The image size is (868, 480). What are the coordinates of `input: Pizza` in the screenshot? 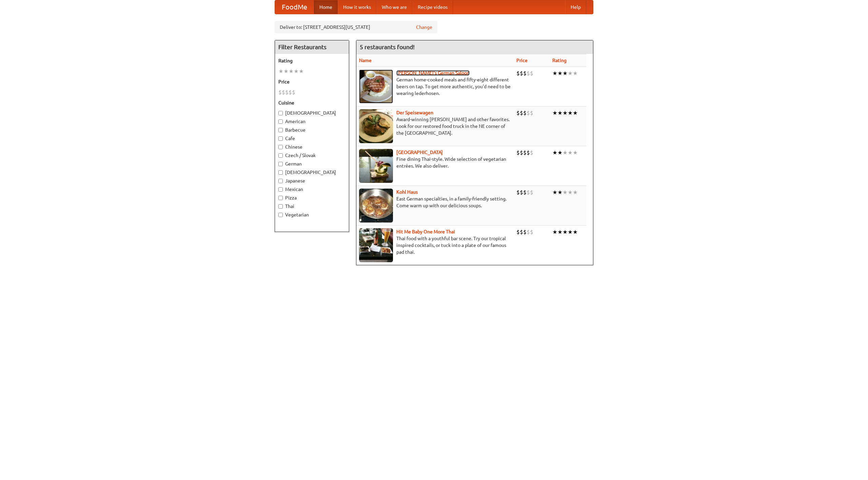 It's located at (280, 198).